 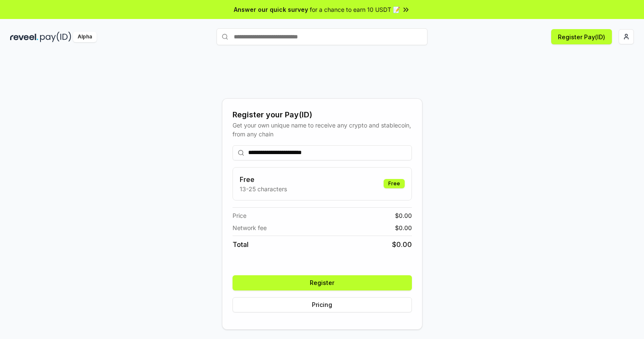 I want to click on button: Register Pay(ID), so click(x=582, y=36).